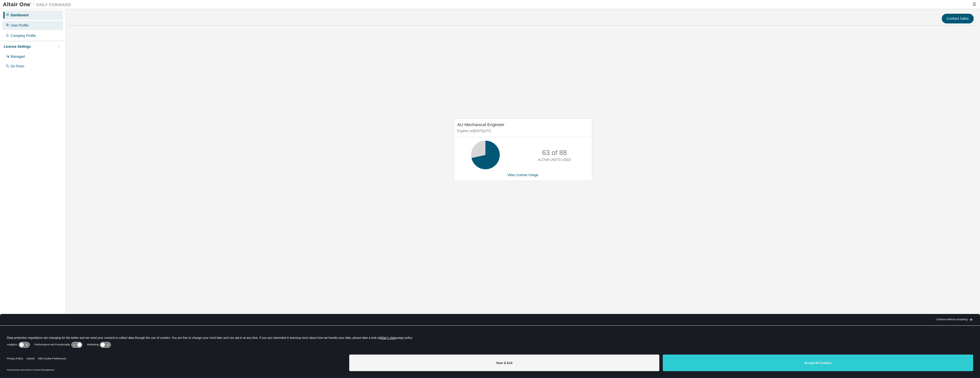 Image resolution: width=980 pixels, height=378 pixels. What do you see at coordinates (555, 160) in the screenshot?
I see `p: ALTAIR UNITS USED` at bounding box center [555, 160].